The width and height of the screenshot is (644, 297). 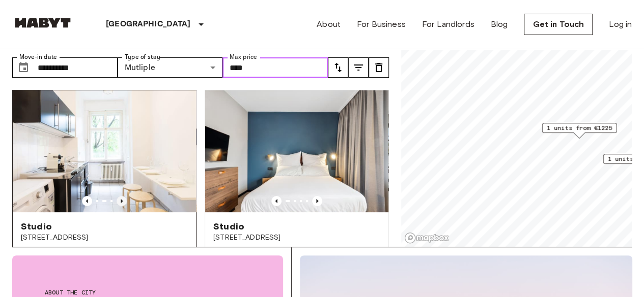 What do you see at coordinates (43, 23) in the screenshot?
I see `img: Habyt` at bounding box center [43, 23].